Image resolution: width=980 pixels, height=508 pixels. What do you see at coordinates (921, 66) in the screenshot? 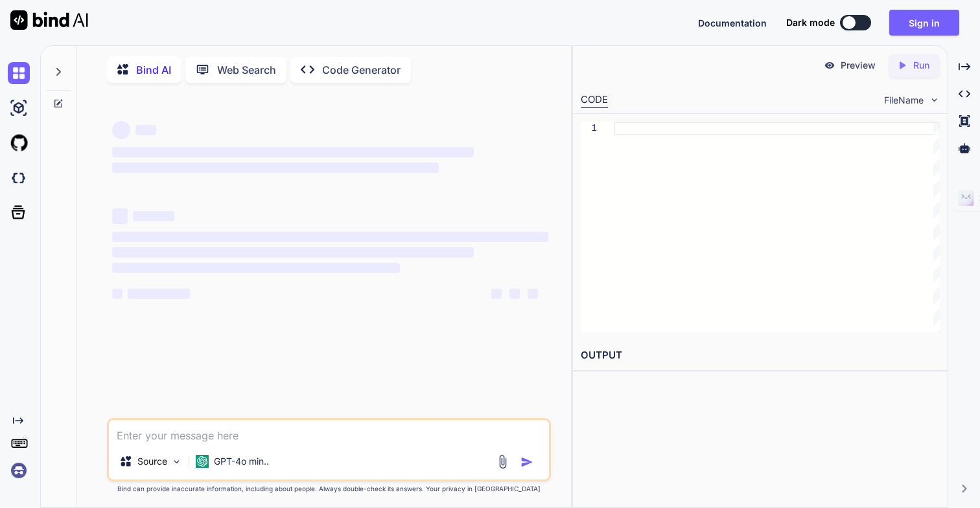
I see `p: Run` at bounding box center [921, 66].